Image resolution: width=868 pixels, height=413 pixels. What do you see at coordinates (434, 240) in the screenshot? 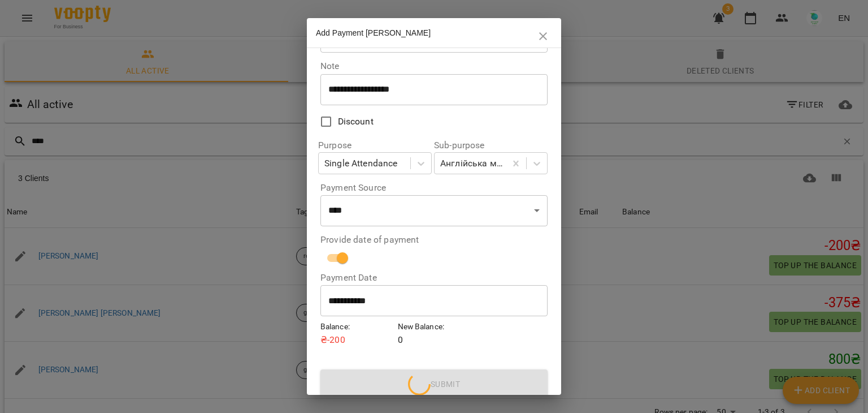
I see `label: Provide date of payment` at bounding box center [434, 240].